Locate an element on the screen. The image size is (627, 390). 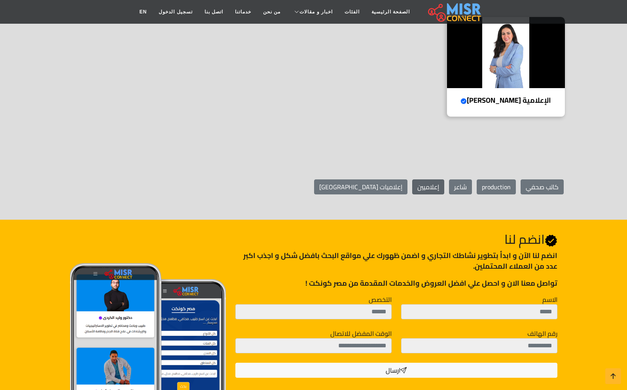
span: اخبار و مقالات is located at coordinates (316, 12).